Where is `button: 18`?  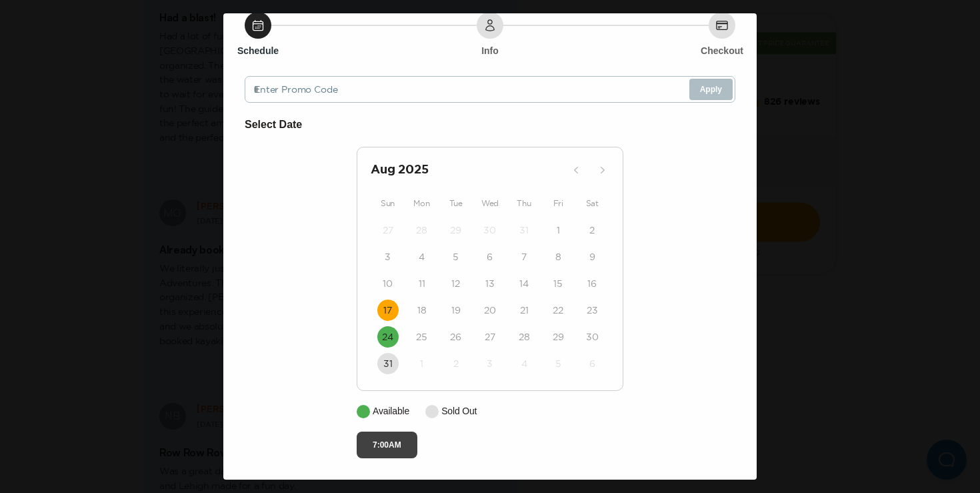 button: 18 is located at coordinates (422, 310).